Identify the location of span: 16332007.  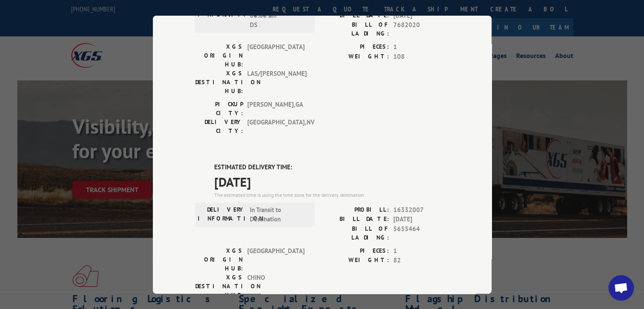
(421, 209).